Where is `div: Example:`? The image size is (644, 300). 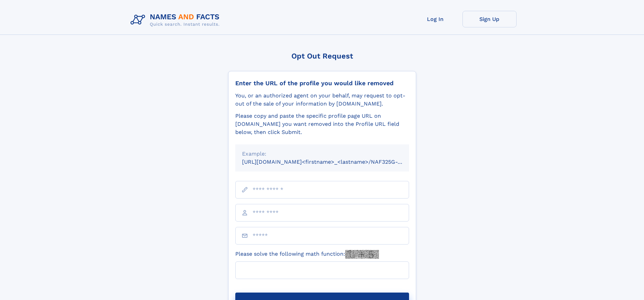
div: Example: is located at coordinates (322, 154).